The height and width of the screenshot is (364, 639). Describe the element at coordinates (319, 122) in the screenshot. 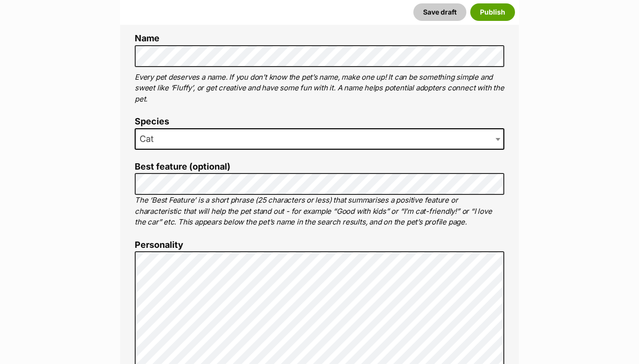

I see `label: Species` at that location.